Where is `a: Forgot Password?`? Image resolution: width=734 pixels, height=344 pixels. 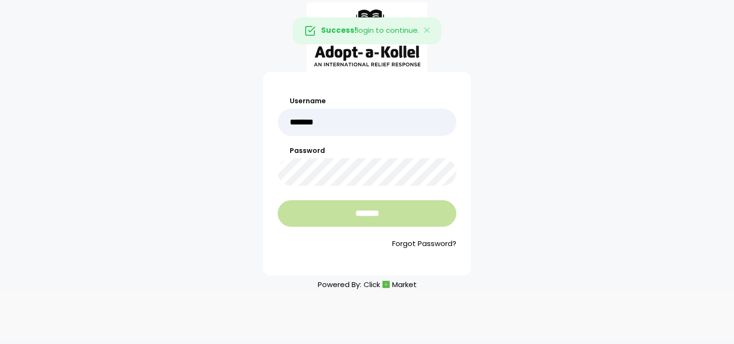 a: Forgot Password? is located at coordinates (367, 244).